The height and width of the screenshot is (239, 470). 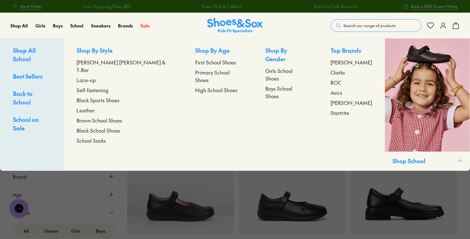 What do you see at coordinates (427, 105) in the screenshot?
I see `a: Shop School` at bounding box center [427, 105].